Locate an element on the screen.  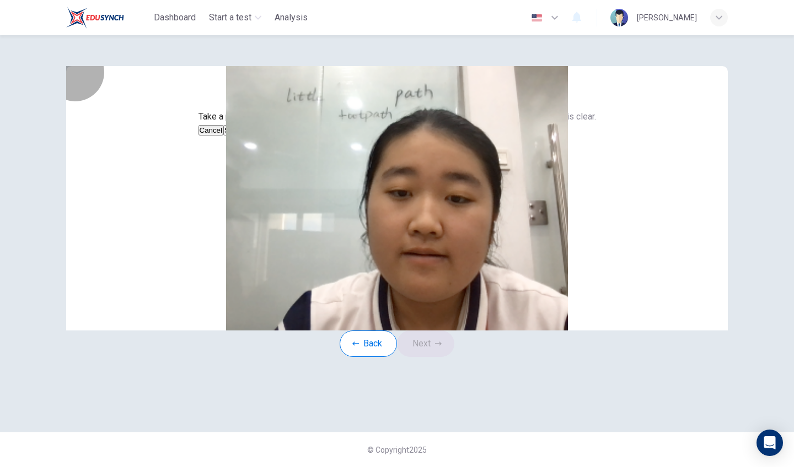
span: Start a test is located at coordinates (230, 18).